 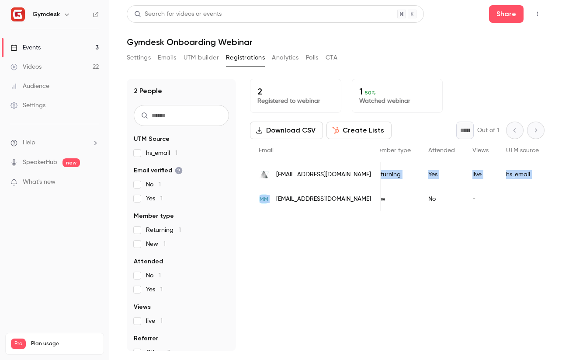 I want to click on button: Polls, so click(x=312, y=58).